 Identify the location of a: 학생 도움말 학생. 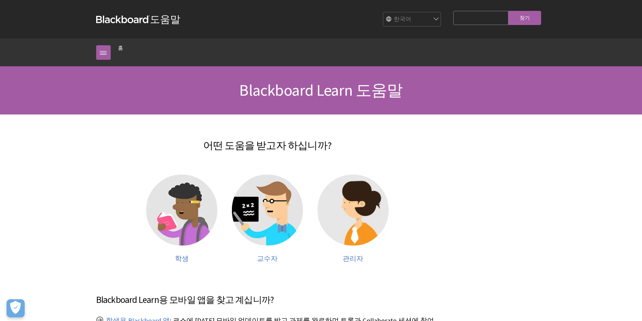
(182, 219).